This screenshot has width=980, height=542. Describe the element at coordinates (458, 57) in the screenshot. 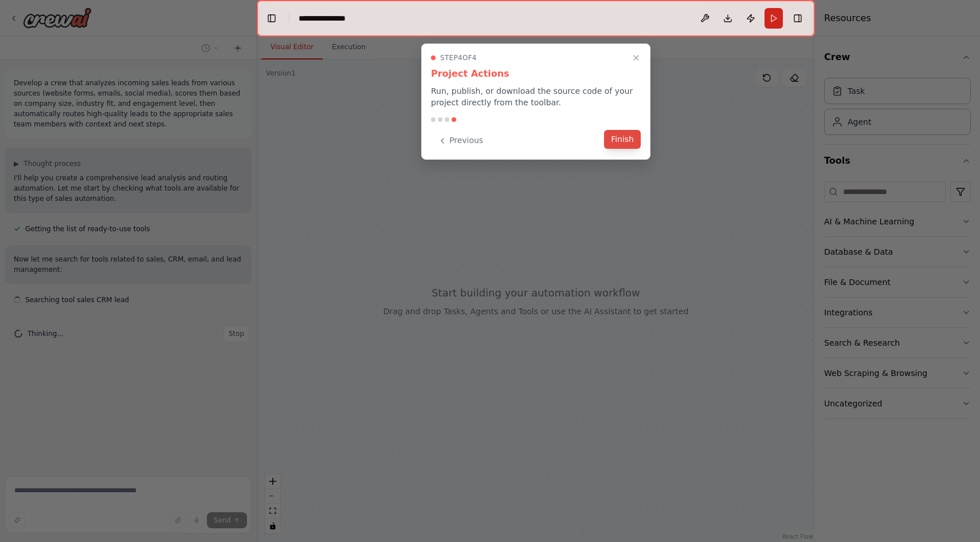

I see `span: Step 4 of 4` at that location.